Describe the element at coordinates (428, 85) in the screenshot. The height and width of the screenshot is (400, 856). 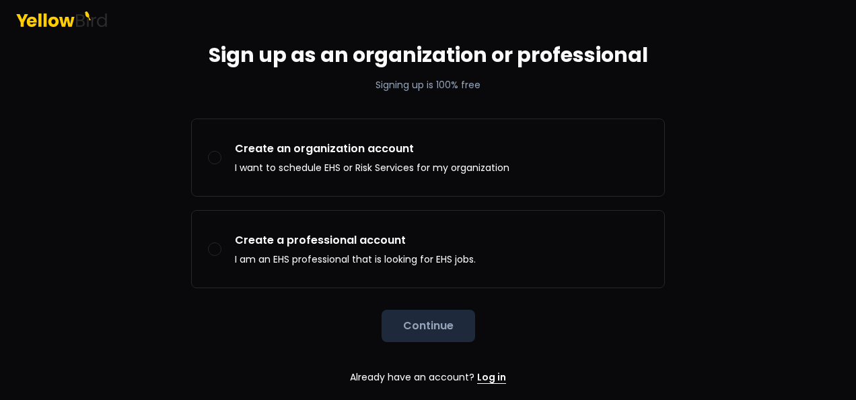
I see `p: Signing up is 100% free` at that location.